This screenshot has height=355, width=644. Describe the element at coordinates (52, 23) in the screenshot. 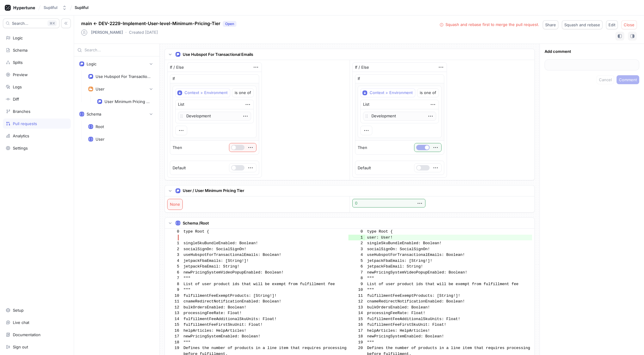

I see `div: K` at that location.